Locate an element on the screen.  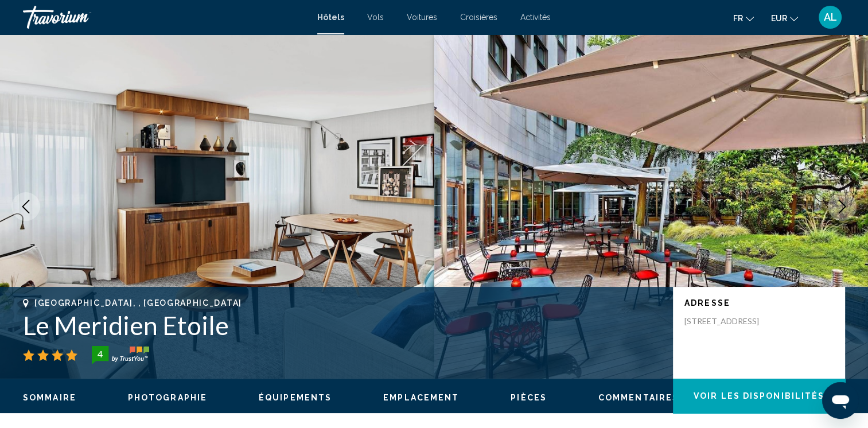
button: Change currency is located at coordinates (784, 18).